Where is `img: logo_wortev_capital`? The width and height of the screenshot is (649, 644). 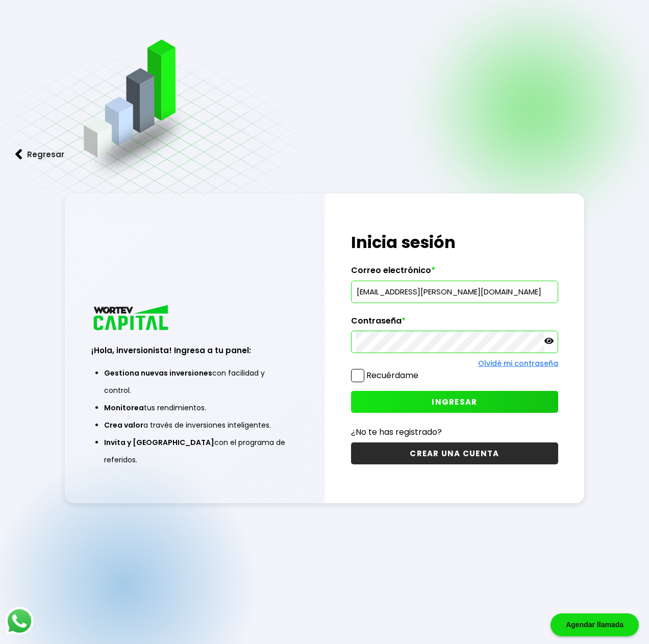 img: logo_wortev_capital is located at coordinates (132, 318).